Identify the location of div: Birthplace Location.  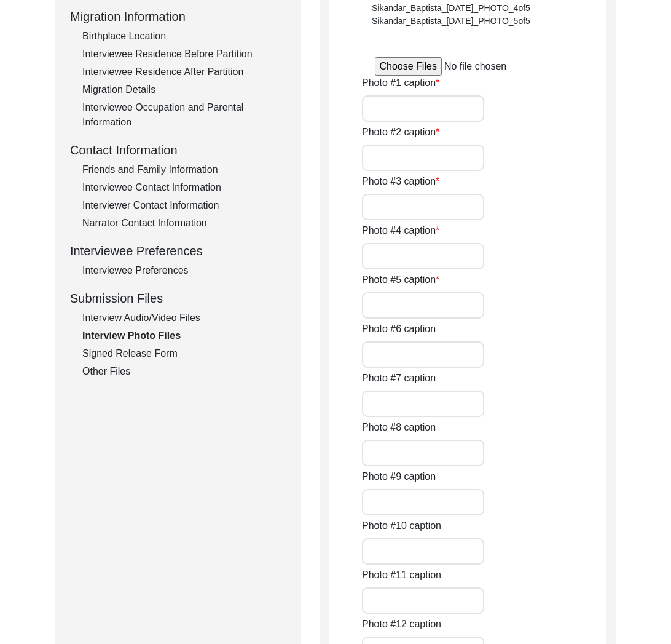
(185, 36).